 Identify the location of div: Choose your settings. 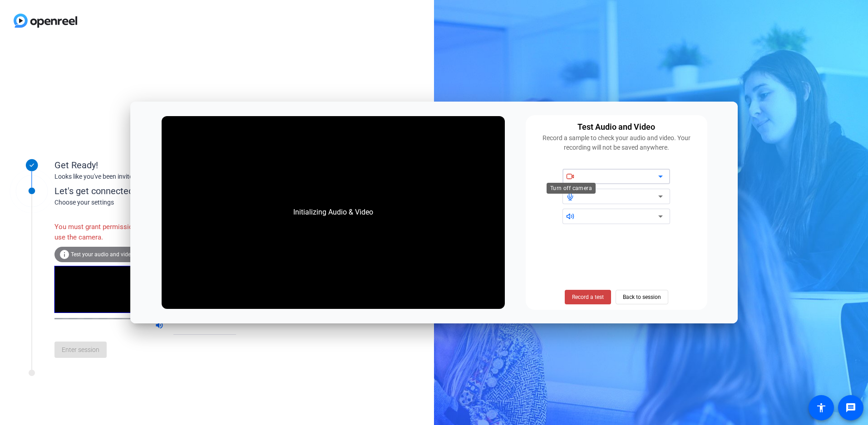
(154, 202).